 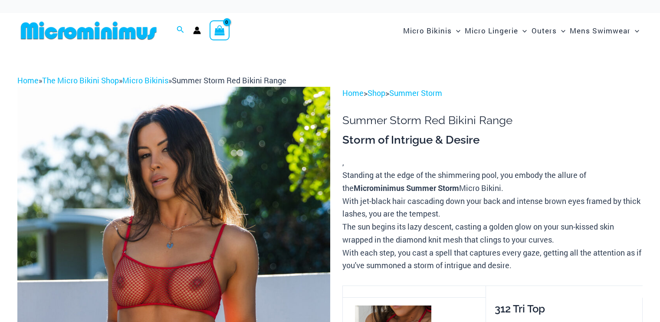 What do you see at coordinates (432, 30) in the screenshot?
I see `a: Micro BikinisMenu ToggleMenu Toggle` at bounding box center [432, 30].